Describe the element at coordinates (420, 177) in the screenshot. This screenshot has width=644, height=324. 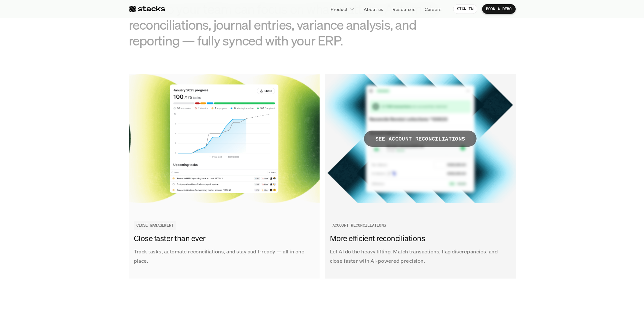
I see `a: SEE ACCOUNT RECONCILIATIONSLet AI do the heavy lifting. Match transactions, flag discrepancies, a...` at that location.